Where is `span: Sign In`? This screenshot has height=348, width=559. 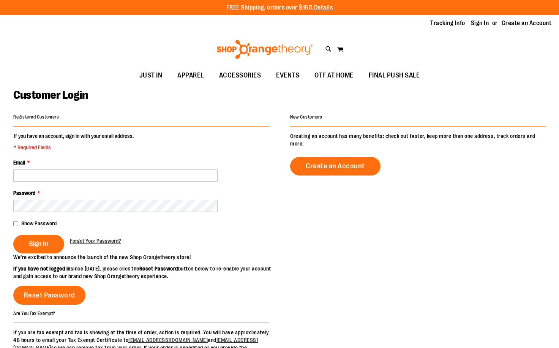
span: Sign In is located at coordinates (39, 244).